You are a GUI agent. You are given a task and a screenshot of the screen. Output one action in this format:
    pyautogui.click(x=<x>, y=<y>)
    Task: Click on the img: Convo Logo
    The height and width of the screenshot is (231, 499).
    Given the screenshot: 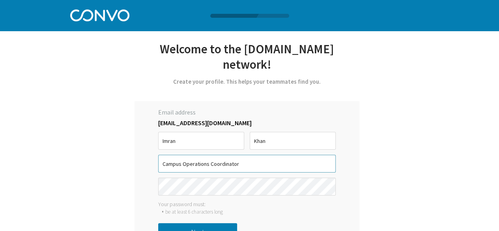 What is the action you would take?
    pyautogui.click(x=100, y=14)
    